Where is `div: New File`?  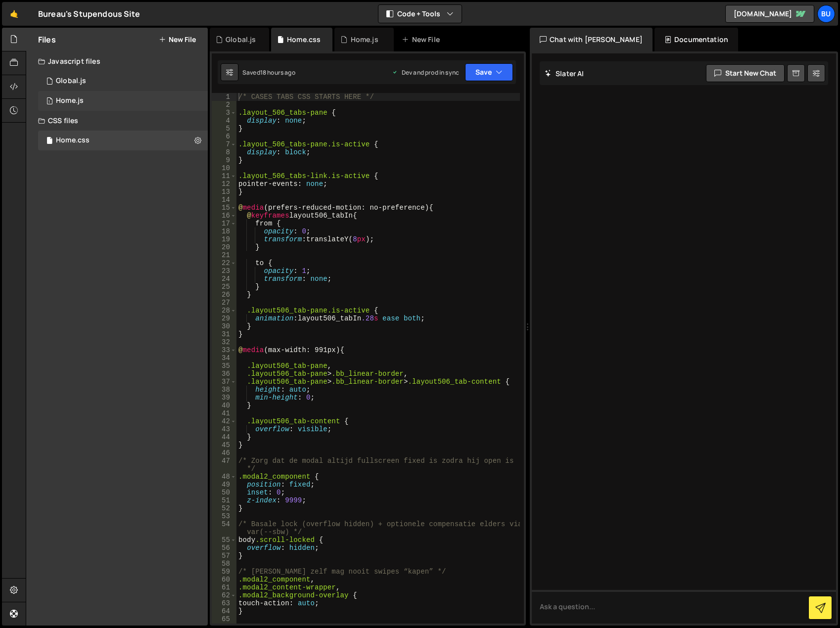
div: New File is located at coordinates (423, 39).